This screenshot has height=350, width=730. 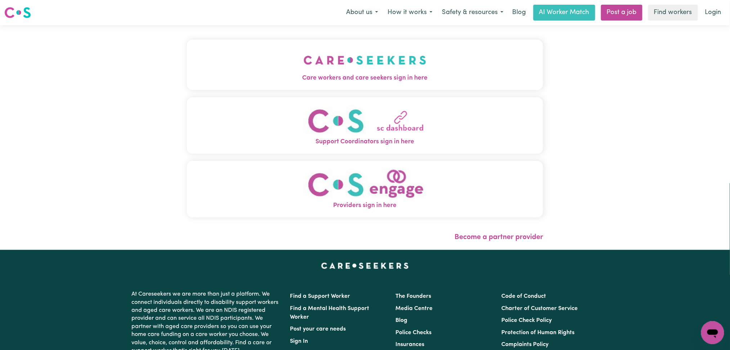 I want to click on a: Charter of Customer Service, so click(x=539, y=309).